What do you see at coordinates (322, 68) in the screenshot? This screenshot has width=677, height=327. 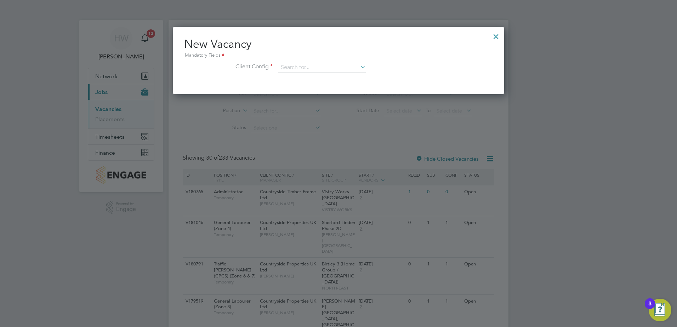 I see `input: Search for...` at bounding box center [322, 68].